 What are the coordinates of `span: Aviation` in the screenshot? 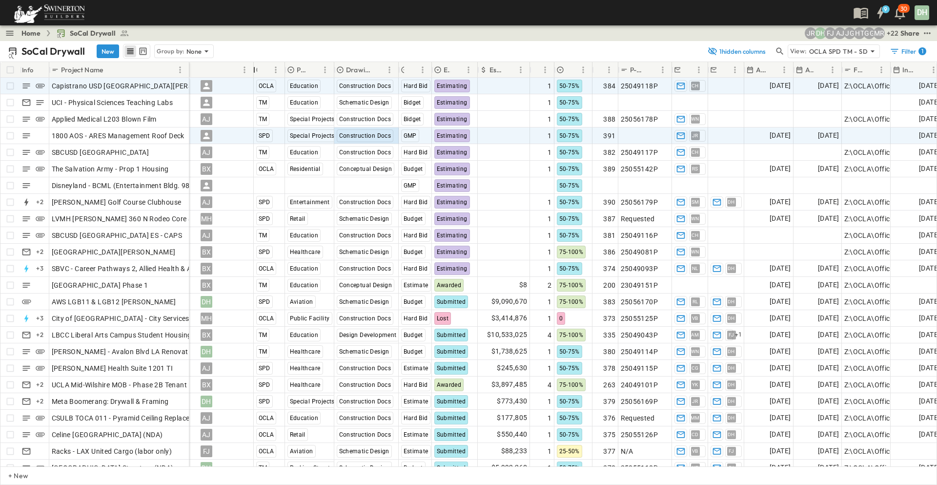 It's located at (302, 302).